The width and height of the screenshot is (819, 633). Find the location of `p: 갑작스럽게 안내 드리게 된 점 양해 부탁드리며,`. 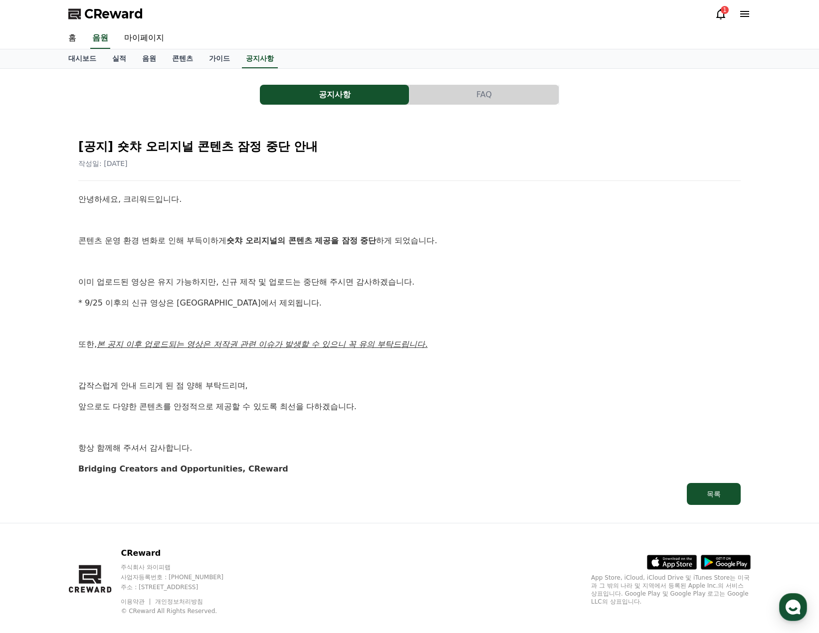

p: 갑작스럽게 안내 드리게 된 점 양해 부탁드리며, is located at coordinates (409, 386).